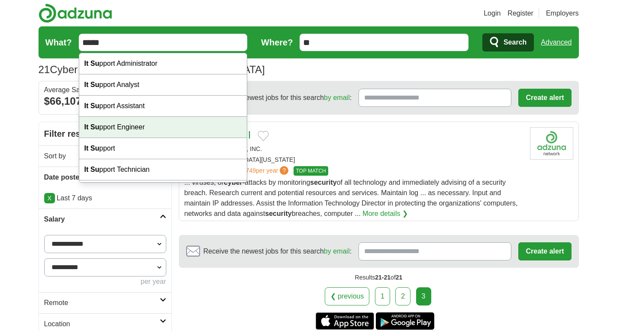 This screenshot has width=617, height=331. I want to click on label: What?, so click(58, 42).